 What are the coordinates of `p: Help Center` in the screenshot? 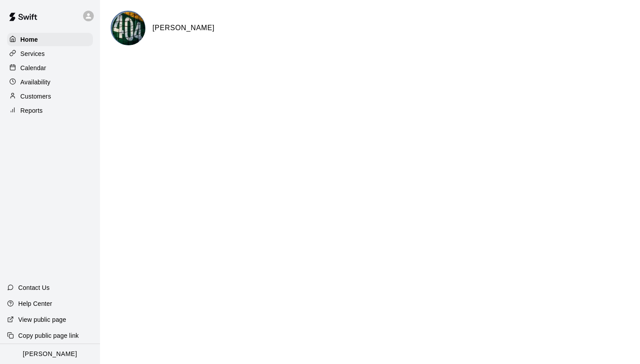 It's located at (35, 303).